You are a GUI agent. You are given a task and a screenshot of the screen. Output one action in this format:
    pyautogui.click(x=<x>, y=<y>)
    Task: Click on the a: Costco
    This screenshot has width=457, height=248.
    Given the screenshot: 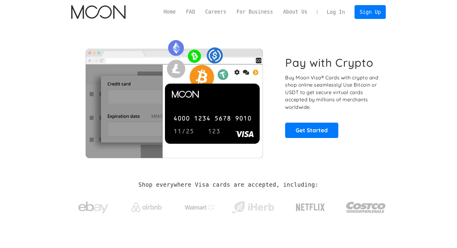 What is the action you would take?
    pyautogui.click(x=366, y=205)
    